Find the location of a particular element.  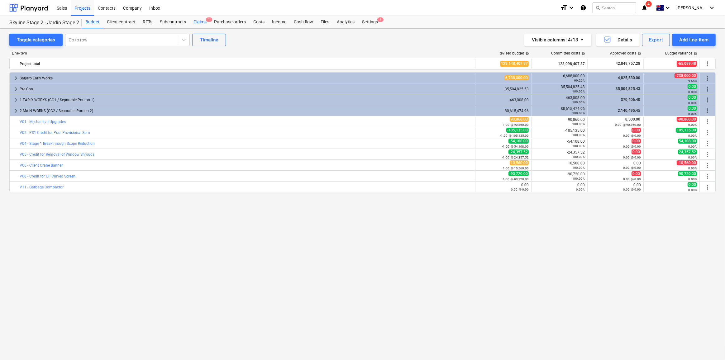

span: 35,504,825.43 is located at coordinates (628, 89).